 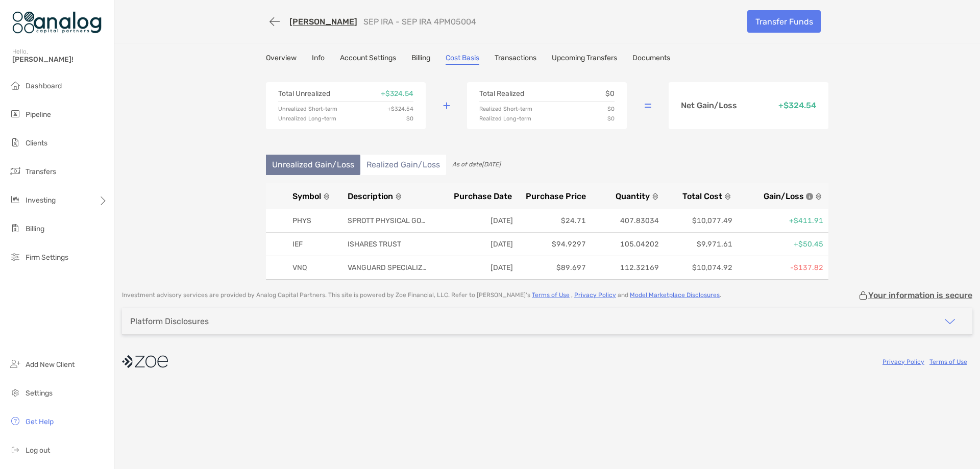 What do you see at coordinates (551, 221) in the screenshot?
I see `p: $24.71` at bounding box center [551, 221].